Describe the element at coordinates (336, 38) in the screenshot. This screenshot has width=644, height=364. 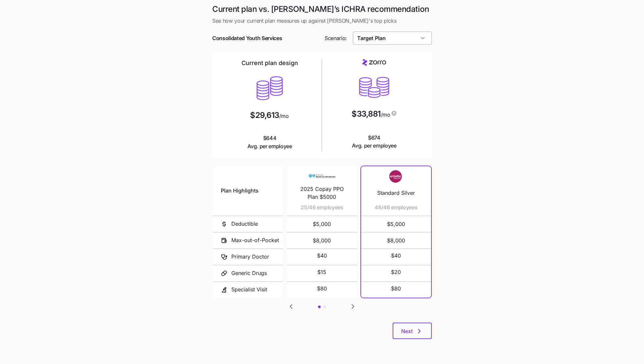
I see `span: Scenario:` at that location.